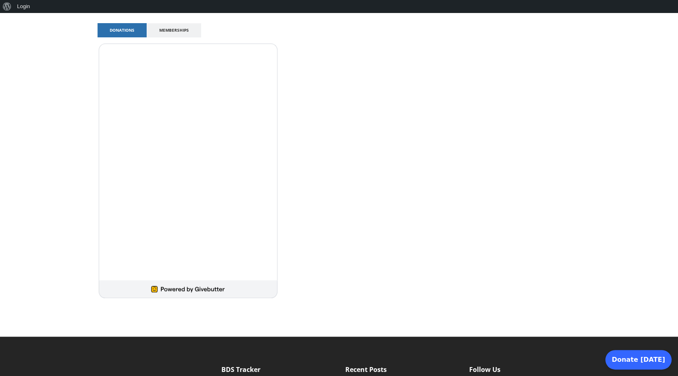  What do you see at coordinates (122, 30) in the screenshot?
I see `span: Donations` at bounding box center [122, 30].